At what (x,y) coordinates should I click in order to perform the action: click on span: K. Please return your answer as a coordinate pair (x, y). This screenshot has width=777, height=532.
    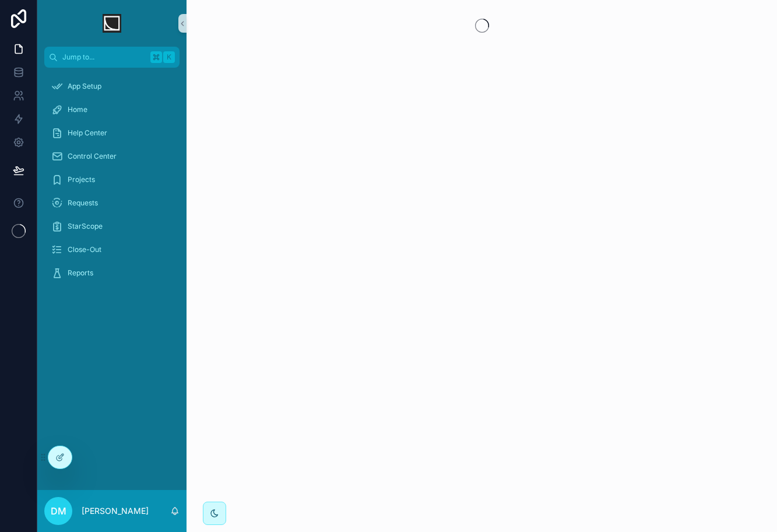
    Looking at the image, I should click on (169, 58).